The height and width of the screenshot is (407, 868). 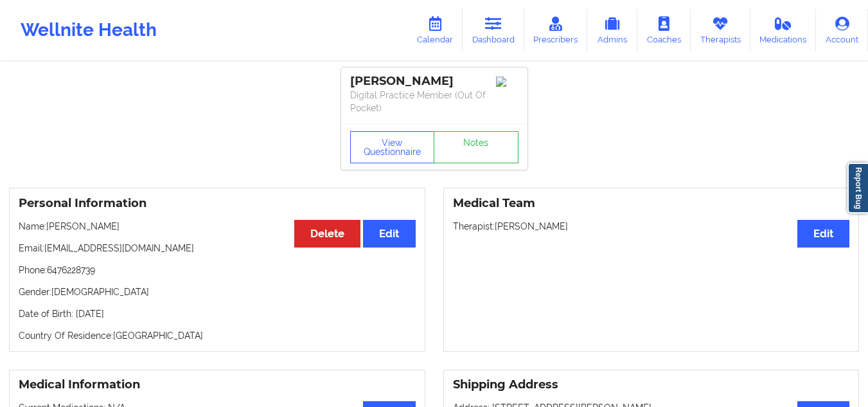 What do you see at coordinates (783, 30) in the screenshot?
I see `a: Medications` at bounding box center [783, 30].